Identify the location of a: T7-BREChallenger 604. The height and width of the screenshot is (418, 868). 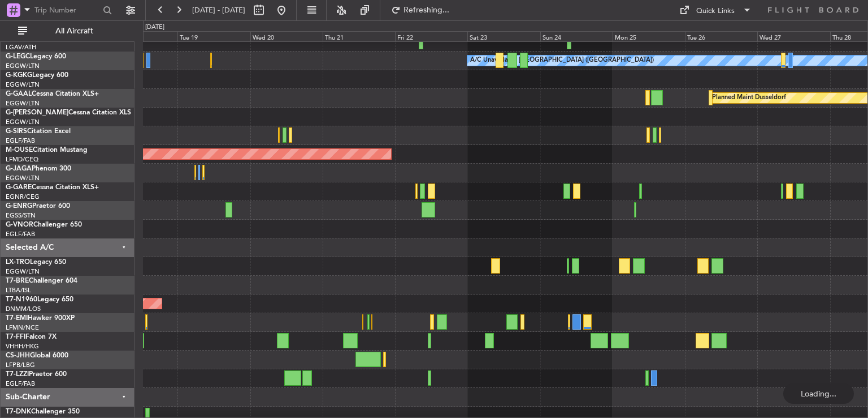
(42, 280).